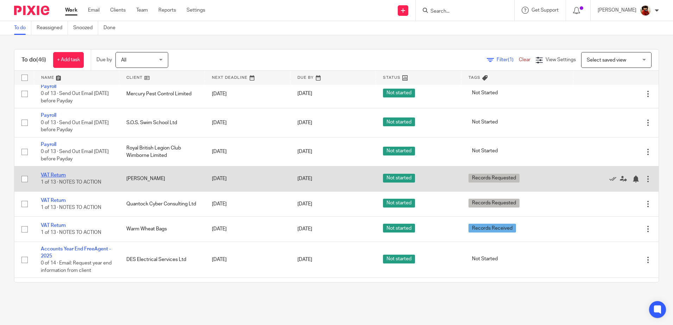 The image size is (673, 325). What do you see at coordinates (507, 60) in the screenshot?
I see `span: Filter` at bounding box center [507, 60].